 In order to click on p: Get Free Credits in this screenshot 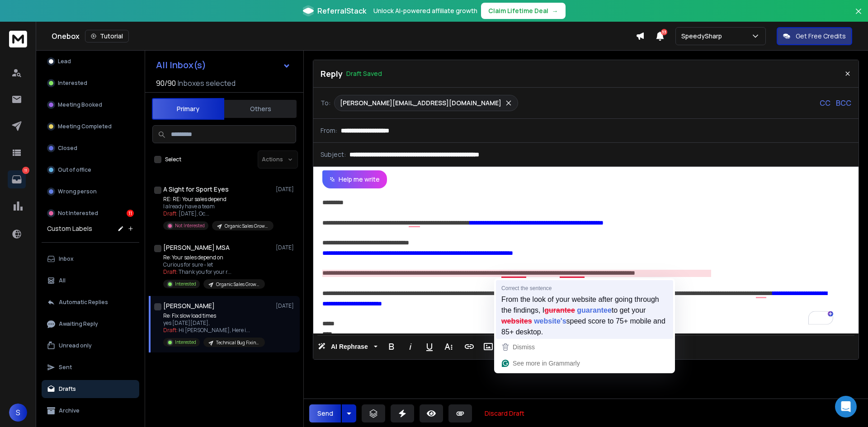, I will do `click(820, 36)`.